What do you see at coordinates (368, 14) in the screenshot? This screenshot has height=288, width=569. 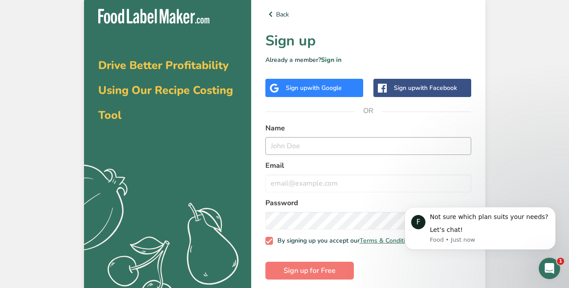 I see `a: Back` at bounding box center [368, 14].